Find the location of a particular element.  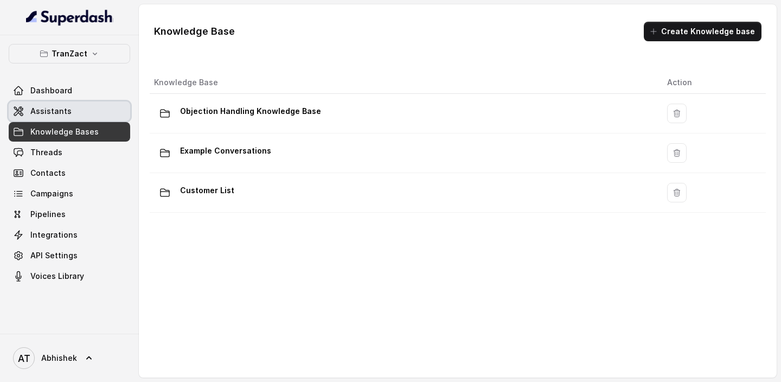

text: AT is located at coordinates (24, 358).